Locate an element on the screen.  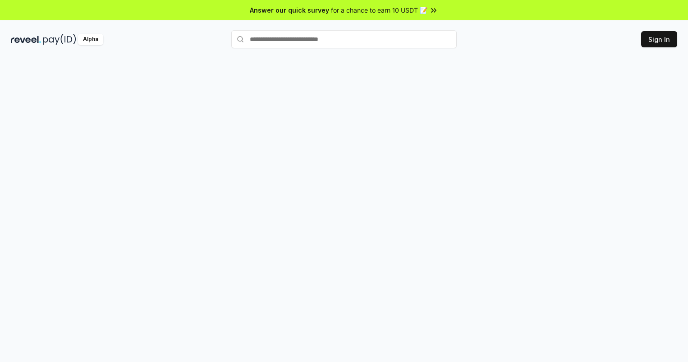
span: for a chance to earn 10 USDT 📝 is located at coordinates (379, 10).